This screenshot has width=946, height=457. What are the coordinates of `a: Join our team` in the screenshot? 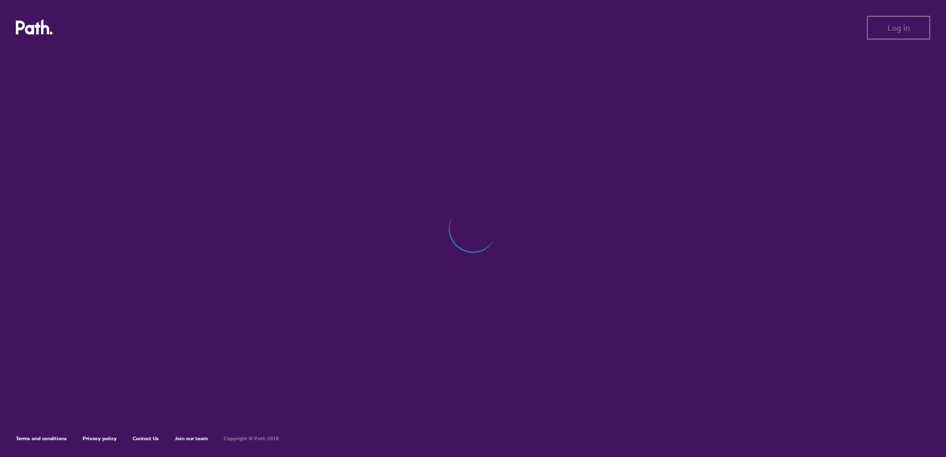 It's located at (191, 438).